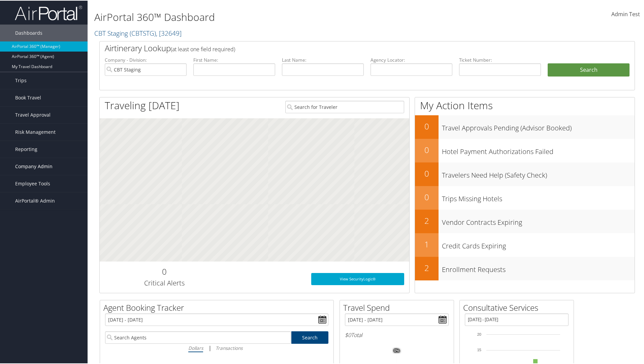  I want to click on span: Travel Approval, so click(32, 114).